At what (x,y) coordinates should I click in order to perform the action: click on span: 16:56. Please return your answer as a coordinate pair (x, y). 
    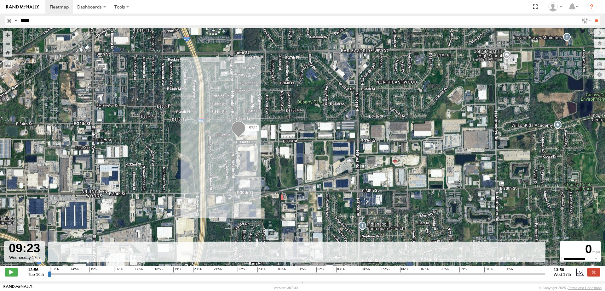
    Looking at the image, I should click on (118, 270).